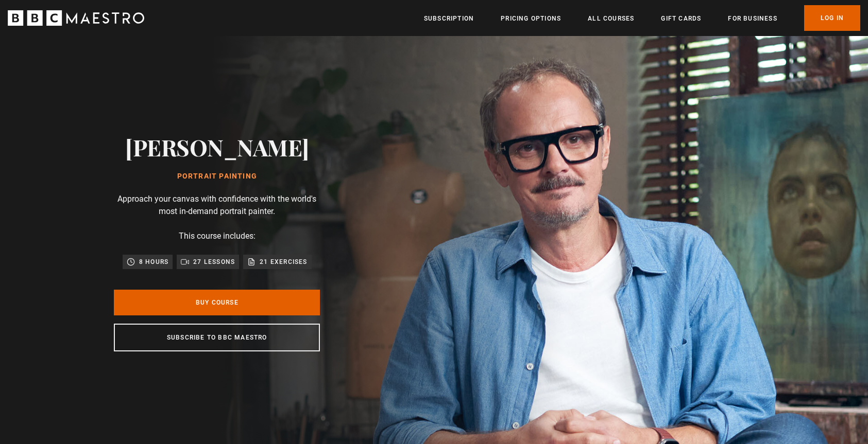 The image size is (868, 444). Describe the element at coordinates (283, 262) in the screenshot. I see `p: 21 exercises` at that location.